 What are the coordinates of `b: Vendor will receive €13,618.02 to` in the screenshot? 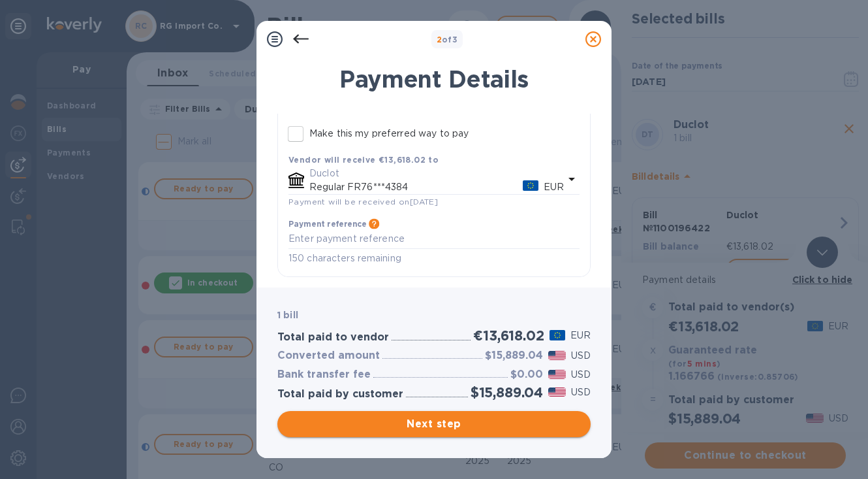 It's located at (364, 160).